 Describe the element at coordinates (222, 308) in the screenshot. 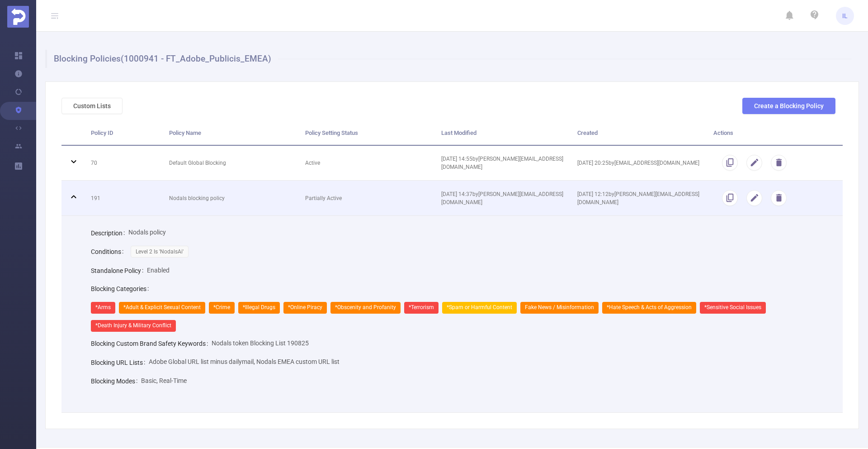

I see `span: *Crime` at that location.